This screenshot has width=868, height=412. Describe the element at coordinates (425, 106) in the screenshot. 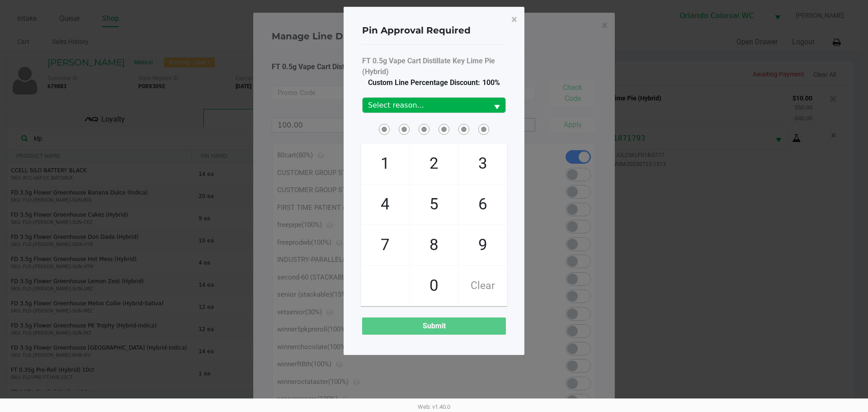

I see `span: Select reason...` at that location.